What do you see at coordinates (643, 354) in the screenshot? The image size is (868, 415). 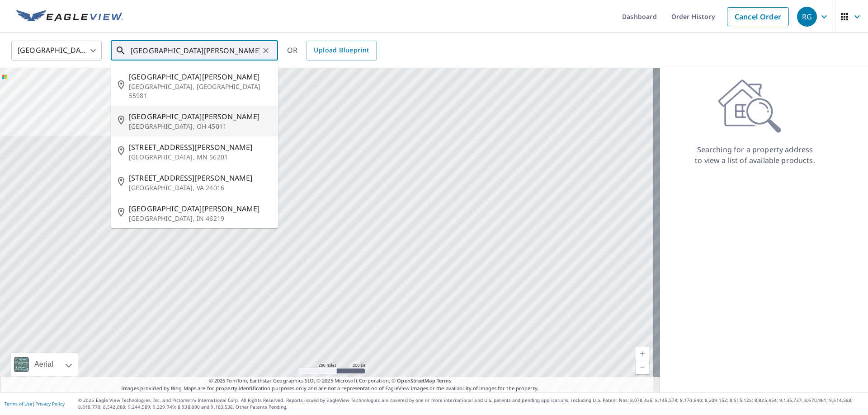 I see `a: Current Level 5, Zoom In` at bounding box center [643, 354].